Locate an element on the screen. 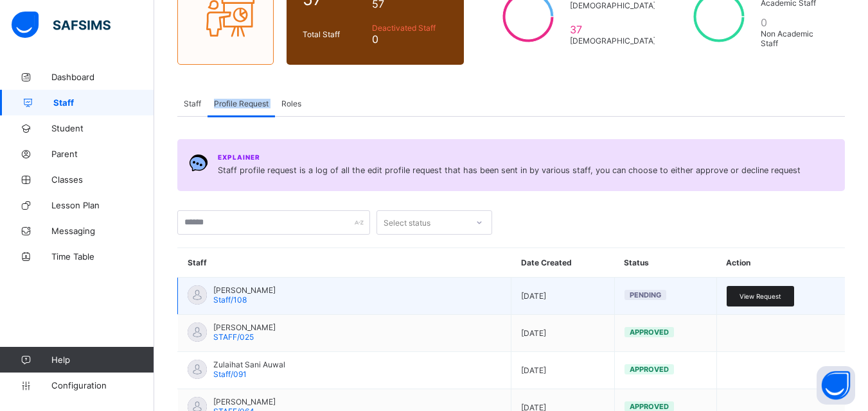 Image resolution: width=868 pixels, height=411 pixels. span: Classes is located at coordinates (102, 180).